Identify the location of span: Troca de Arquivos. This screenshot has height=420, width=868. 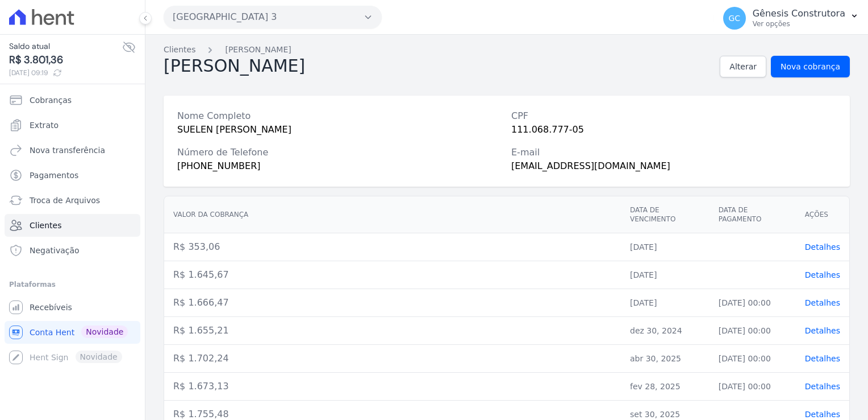
(65, 200).